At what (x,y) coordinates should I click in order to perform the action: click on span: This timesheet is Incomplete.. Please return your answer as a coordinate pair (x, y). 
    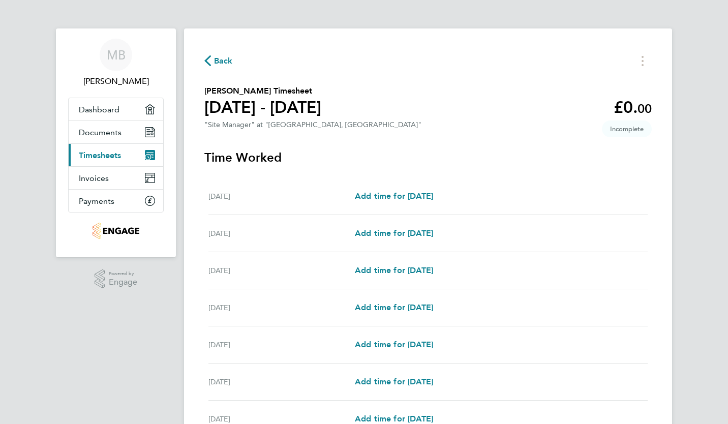
    Looking at the image, I should click on (627, 129).